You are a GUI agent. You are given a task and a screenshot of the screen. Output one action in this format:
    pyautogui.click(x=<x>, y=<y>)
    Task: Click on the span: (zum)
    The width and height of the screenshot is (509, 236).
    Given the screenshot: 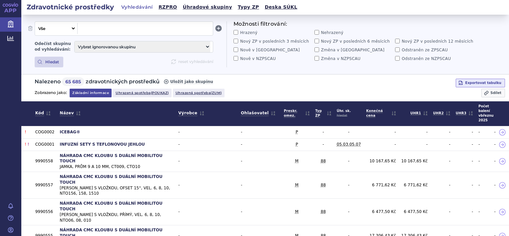 What is the action you would take?
    pyautogui.click(x=216, y=93)
    